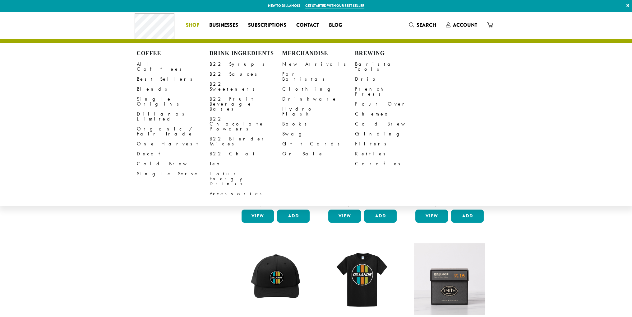 This screenshot has width=632, height=317. I want to click on span: Shop, so click(193, 25).